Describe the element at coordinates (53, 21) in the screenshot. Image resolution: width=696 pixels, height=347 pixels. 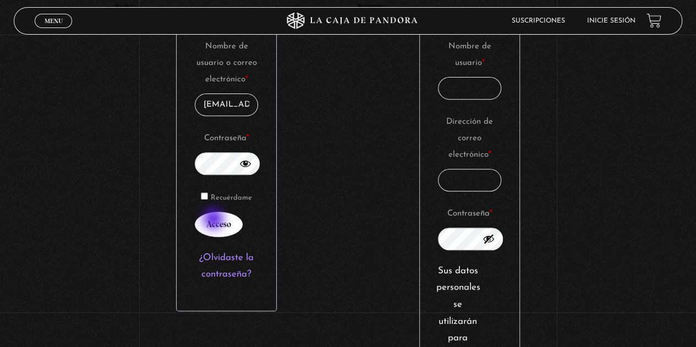
I see `span: Menu` at that location.